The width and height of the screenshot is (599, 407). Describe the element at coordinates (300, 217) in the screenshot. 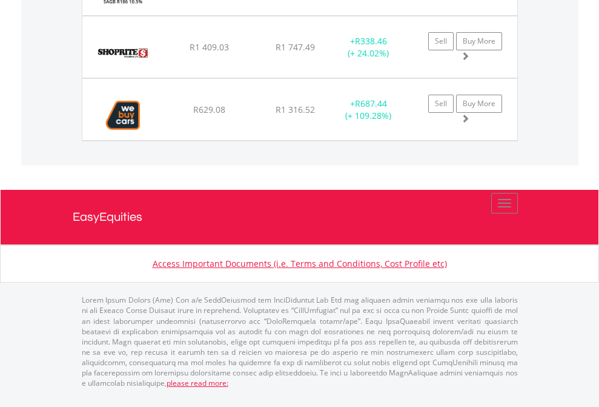

I see `div: EasyEquities` at that location.